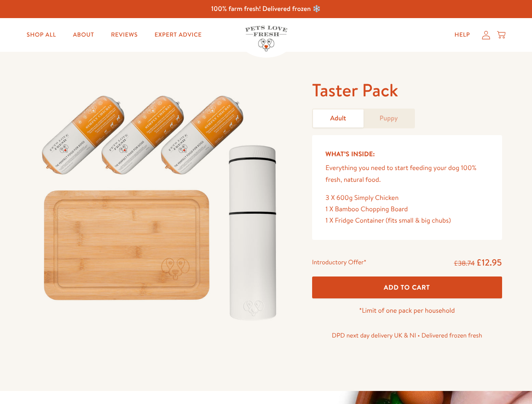  Describe the element at coordinates (407, 174) in the screenshot. I see `p: Everything you need to start feeding your dog 100% fresh, natural food.` at that location.